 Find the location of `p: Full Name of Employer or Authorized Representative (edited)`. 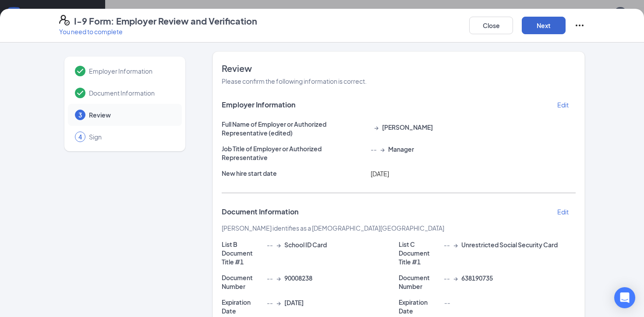

p: Full Name of Employer or Authorized Representative (edited) is located at coordinates (294, 129).